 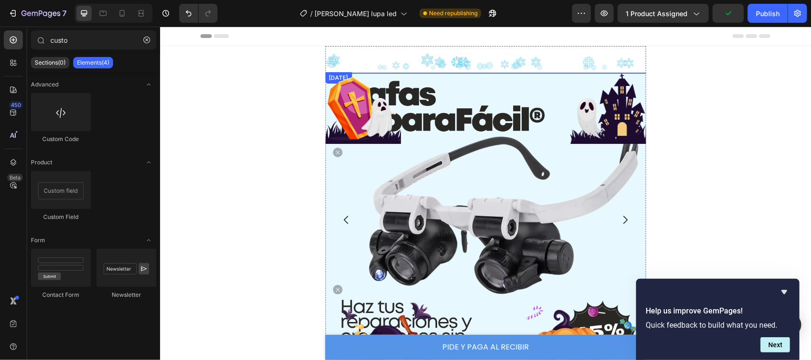 I want to click on p: 7, so click(x=64, y=13).